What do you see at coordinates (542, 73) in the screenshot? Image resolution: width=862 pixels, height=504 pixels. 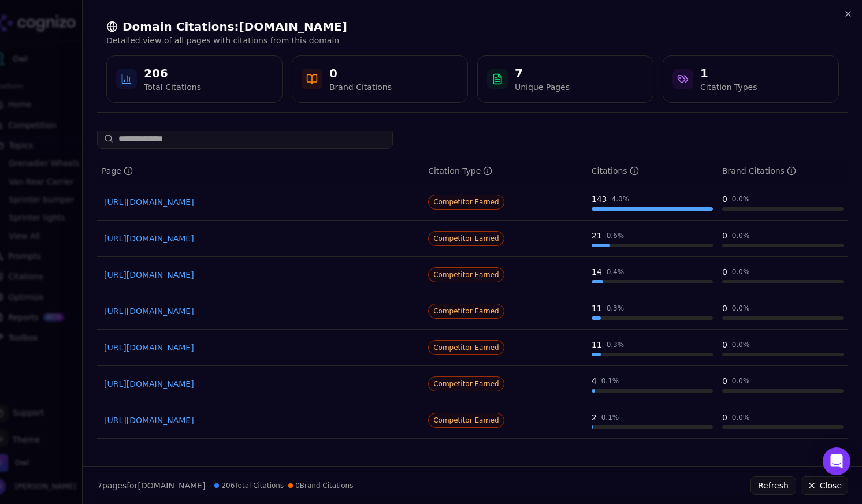 I see `div: 7` at bounding box center [542, 73].